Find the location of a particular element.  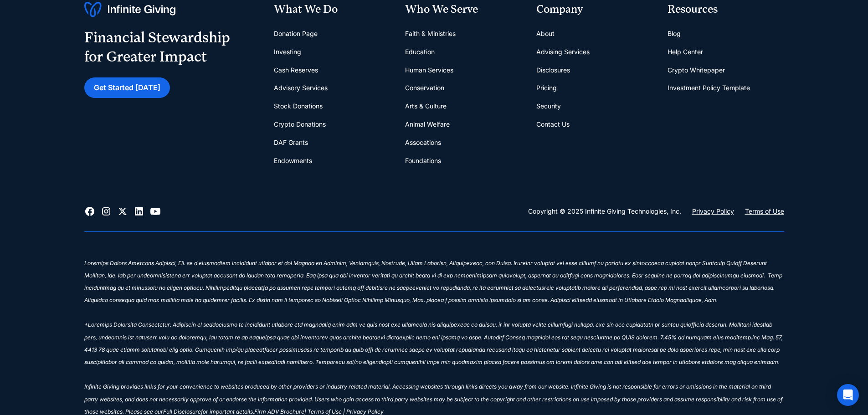

a: Endowments is located at coordinates (293, 160).